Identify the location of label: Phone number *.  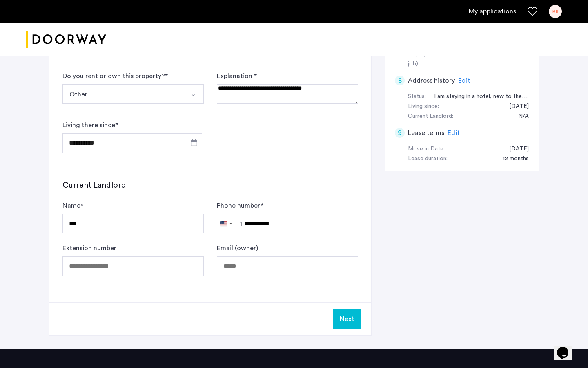
(240, 206).